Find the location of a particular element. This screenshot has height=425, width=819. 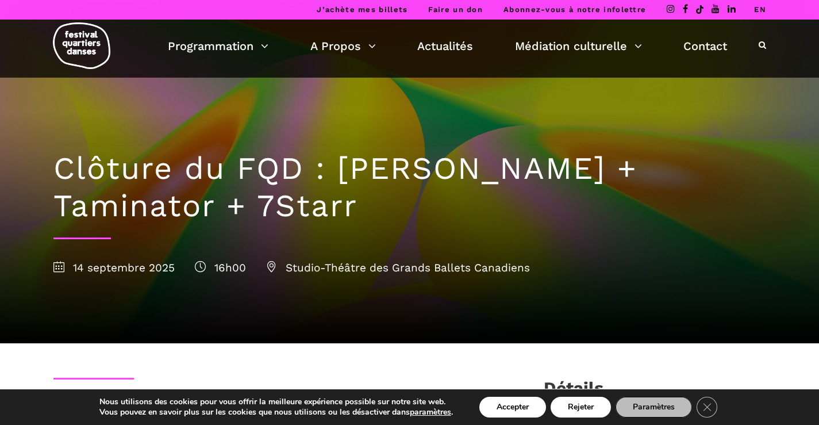

a: Programmation is located at coordinates (218, 46).